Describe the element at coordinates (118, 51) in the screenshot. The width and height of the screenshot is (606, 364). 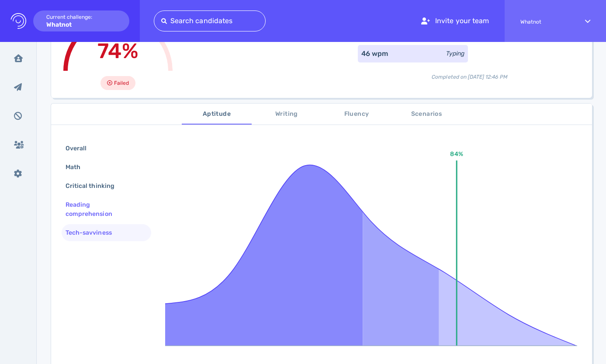
I see `span: 74%` at that location.